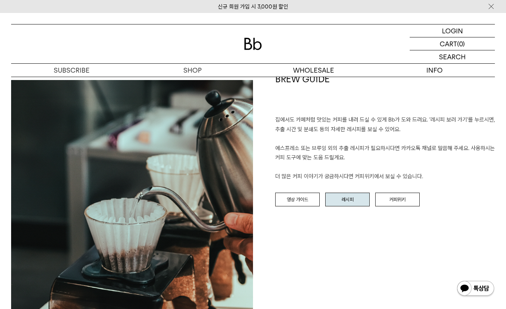 This screenshot has width=506, height=309. Describe the element at coordinates (193, 70) in the screenshot. I see `a: SHOP` at that location.